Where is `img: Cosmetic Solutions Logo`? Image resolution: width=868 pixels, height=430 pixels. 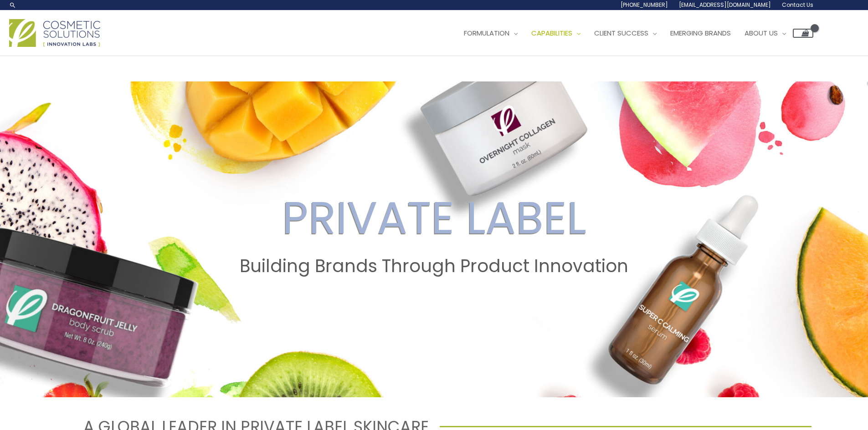
img: Cosmetic Solutions Logo is located at coordinates (54, 33).